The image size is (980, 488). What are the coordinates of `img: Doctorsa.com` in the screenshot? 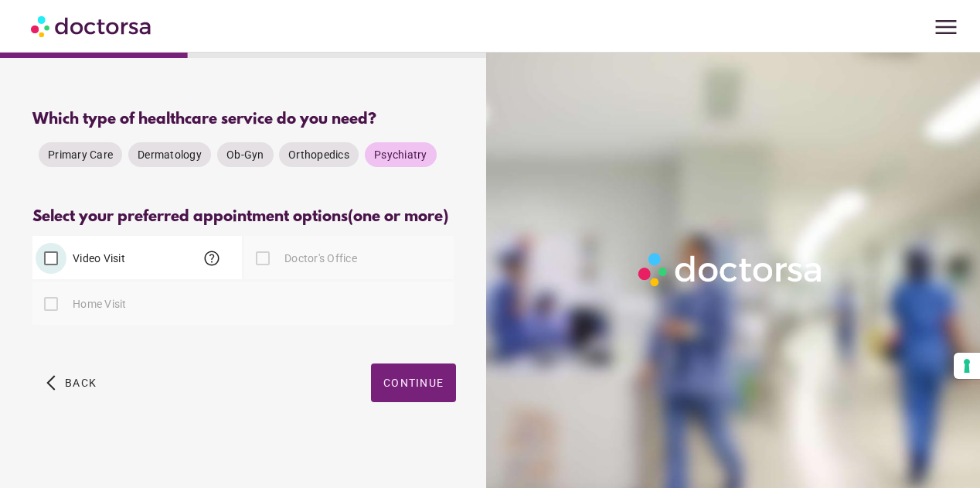 It's located at (92, 26).